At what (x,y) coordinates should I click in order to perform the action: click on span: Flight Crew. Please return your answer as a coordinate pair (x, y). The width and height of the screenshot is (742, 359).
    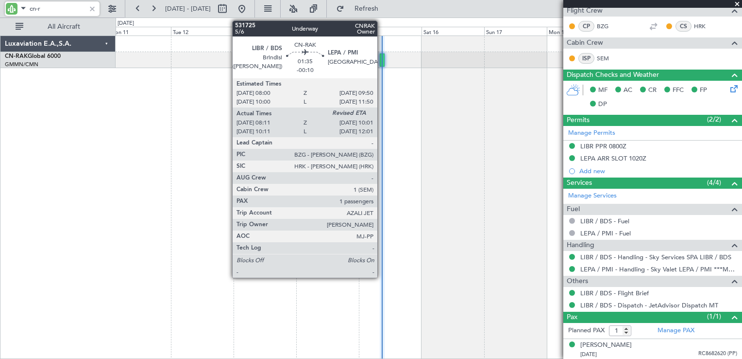
    Looking at the image, I should click on (585, 11).